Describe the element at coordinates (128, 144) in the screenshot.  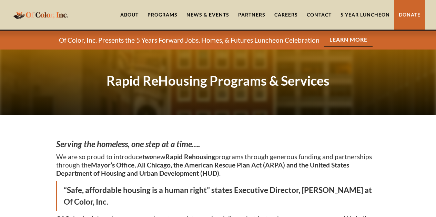
I see `em: Serving the homeless, one step at a time….` at that location.